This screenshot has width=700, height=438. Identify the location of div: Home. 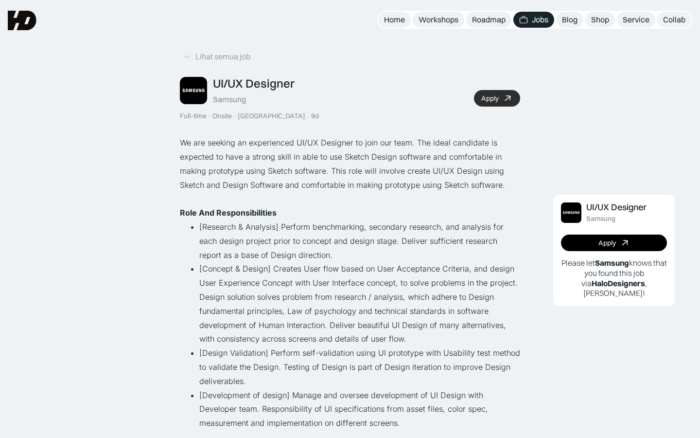
(394, 19).